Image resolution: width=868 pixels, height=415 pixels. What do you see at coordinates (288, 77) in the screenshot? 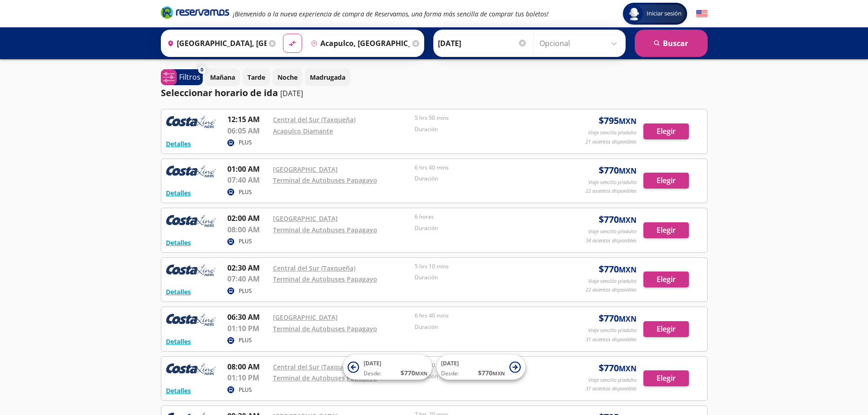
I see `button: Noche` at bounding box center [288, 77].